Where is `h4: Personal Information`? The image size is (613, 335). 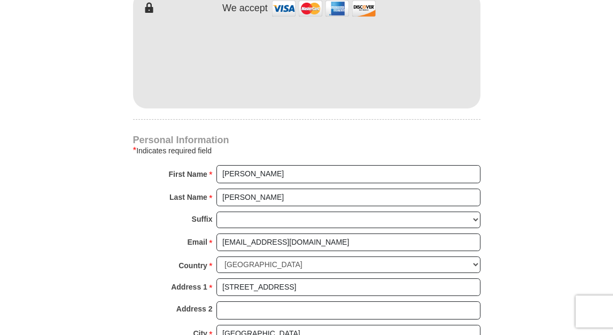
h4: Personal Information is located at coordinates (307, 140).